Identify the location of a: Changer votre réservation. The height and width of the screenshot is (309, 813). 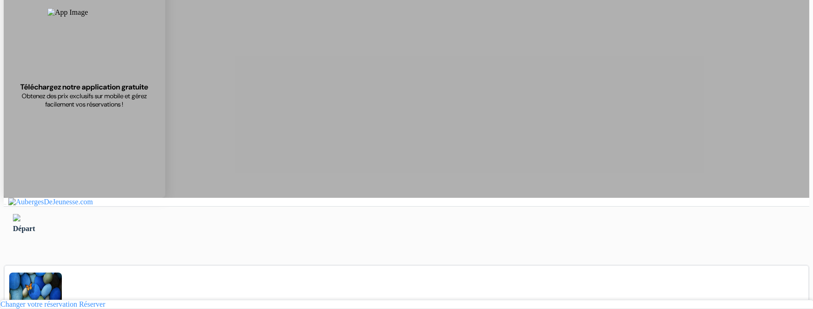
(39, 304).